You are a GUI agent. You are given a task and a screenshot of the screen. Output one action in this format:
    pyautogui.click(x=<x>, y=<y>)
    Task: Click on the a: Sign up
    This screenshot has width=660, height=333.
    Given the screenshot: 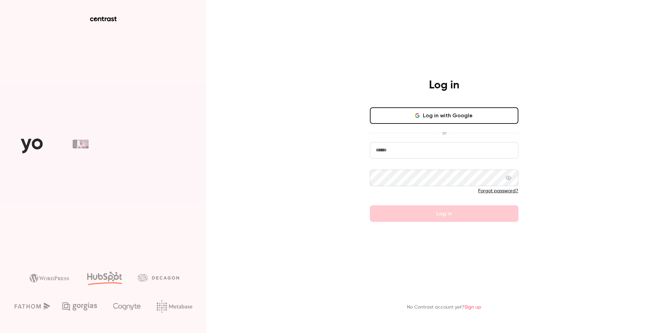 What is the action you would take?
    pyautogui.click(x=473, y=307)
    